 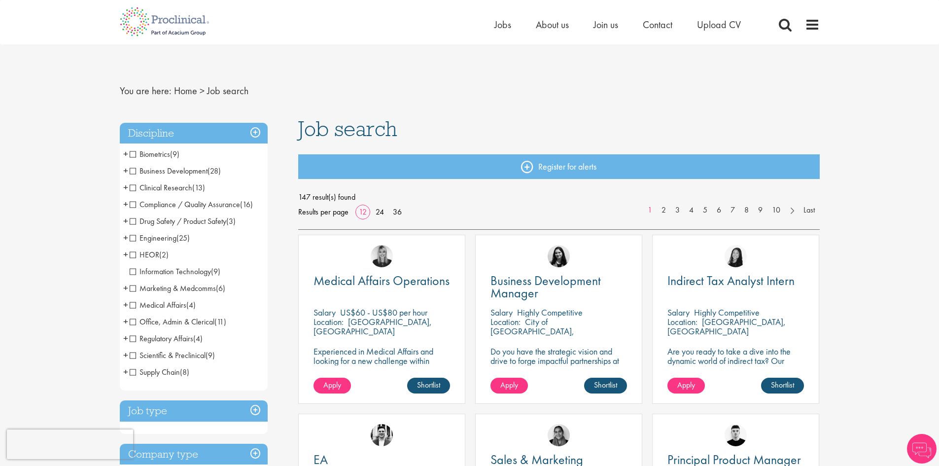 I want to click on span: (8), so click(x=184, y=372).